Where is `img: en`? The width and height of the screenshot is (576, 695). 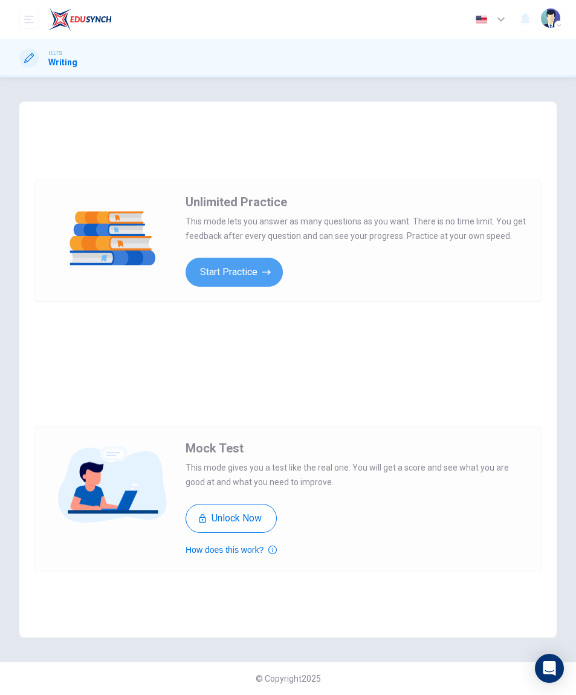
img: en is located at coordinates (481, 19).